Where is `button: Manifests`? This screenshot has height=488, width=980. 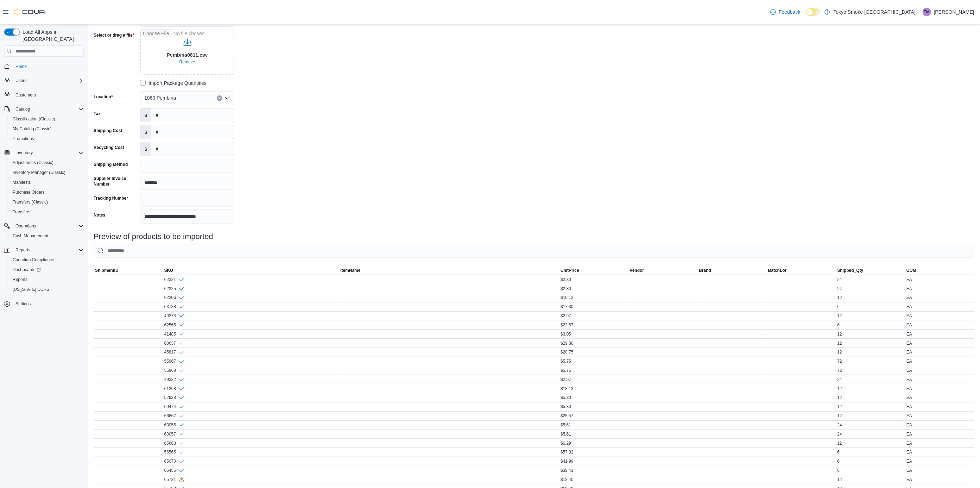 button: Manifests is located at coordinates (47, 182).